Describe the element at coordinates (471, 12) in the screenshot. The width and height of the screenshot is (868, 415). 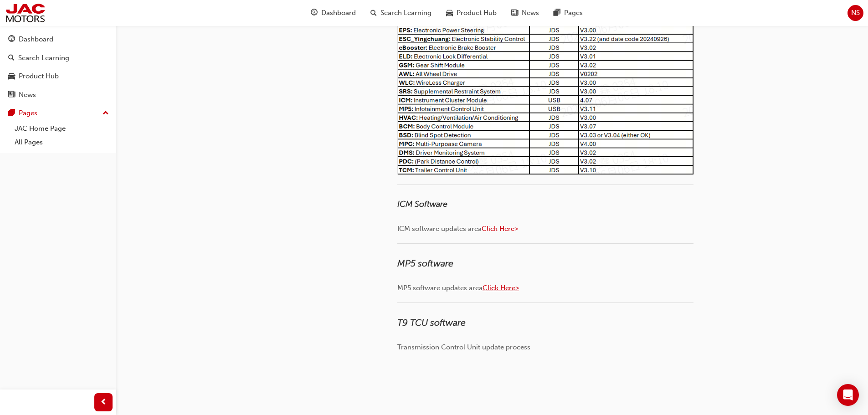
I see `a: car-iconProduct Hub` at that location.